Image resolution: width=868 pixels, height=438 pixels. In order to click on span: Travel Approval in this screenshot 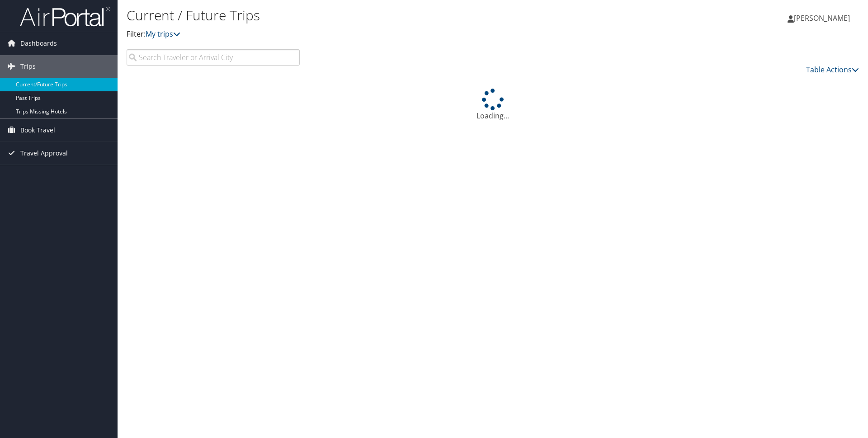, I will do `click(44, 153)`.